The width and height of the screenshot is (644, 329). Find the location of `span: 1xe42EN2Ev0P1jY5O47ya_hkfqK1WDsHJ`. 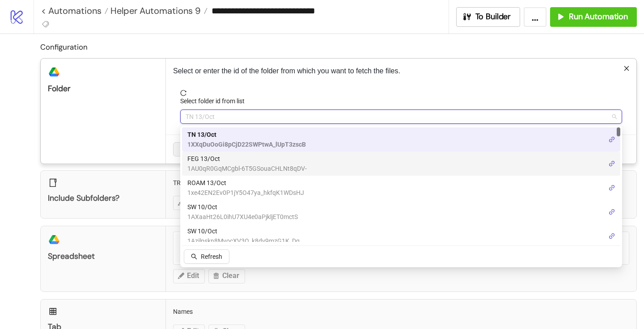

span: 1xe42EN2Ev0P1jY5O47ya_hkfqK1WDsHJ is located at coordinates (245, 193).